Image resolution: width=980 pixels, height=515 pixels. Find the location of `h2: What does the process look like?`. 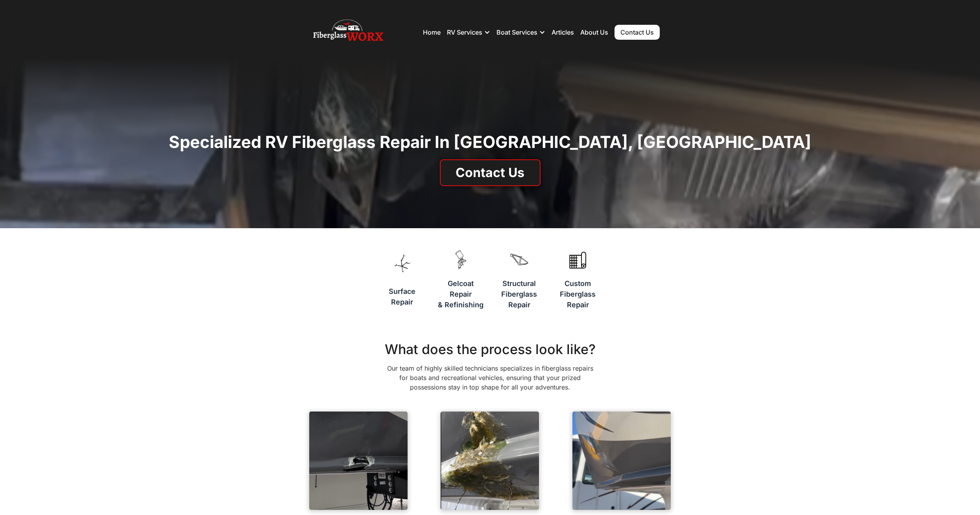

h2: What does the process look like? is located at coordinates (490, 349).